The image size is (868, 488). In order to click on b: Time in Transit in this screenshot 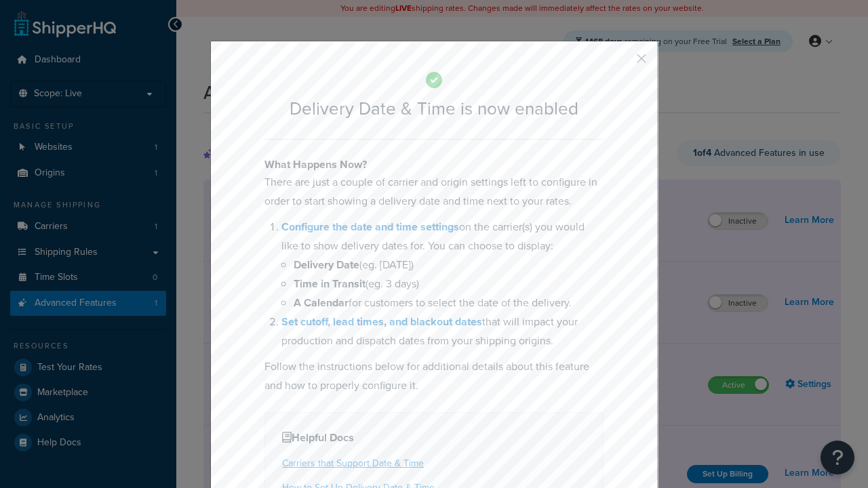, I will do `click(330, 283)`.